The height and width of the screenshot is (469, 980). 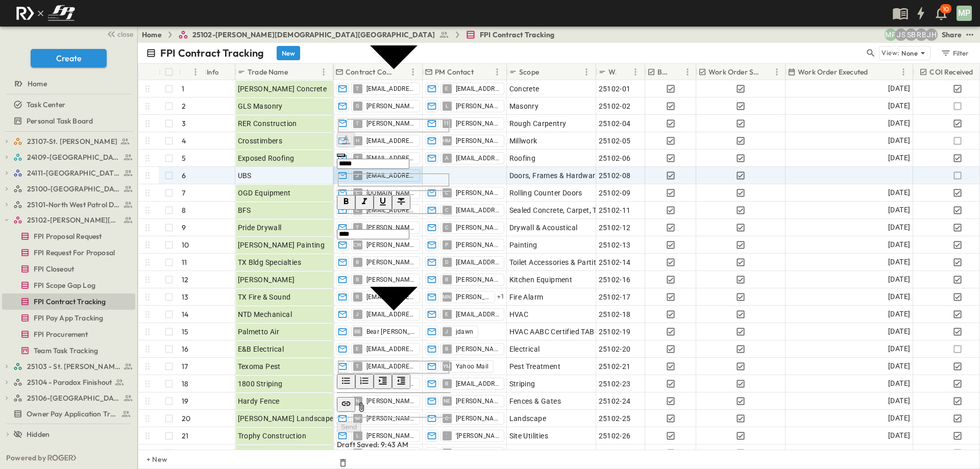 What do you see at coordinates (184, 106) in the screenshot?
I see `p: 2` at bounding box center [184, 106].